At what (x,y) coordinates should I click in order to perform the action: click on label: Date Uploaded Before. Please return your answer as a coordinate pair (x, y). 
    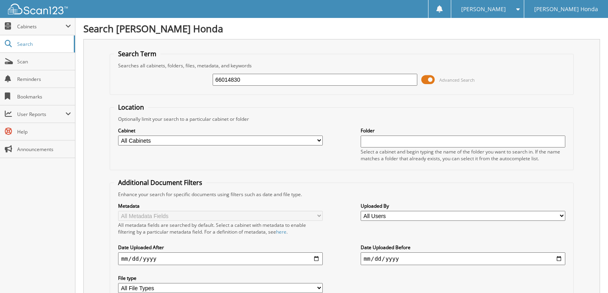
    Looking at the image, I should click on (463, 247).